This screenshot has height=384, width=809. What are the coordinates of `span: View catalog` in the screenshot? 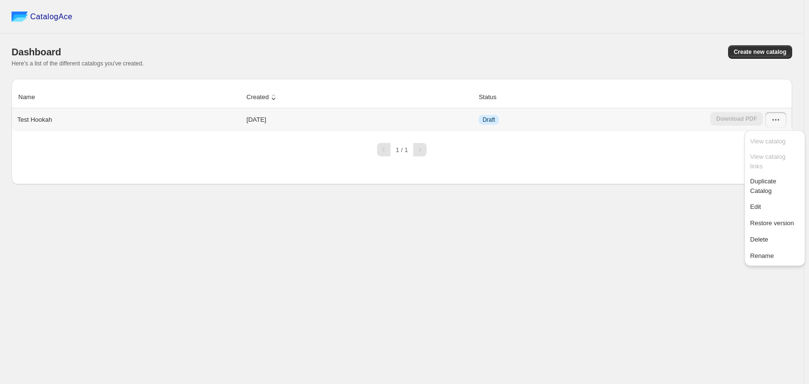 It's located at (767, 141).